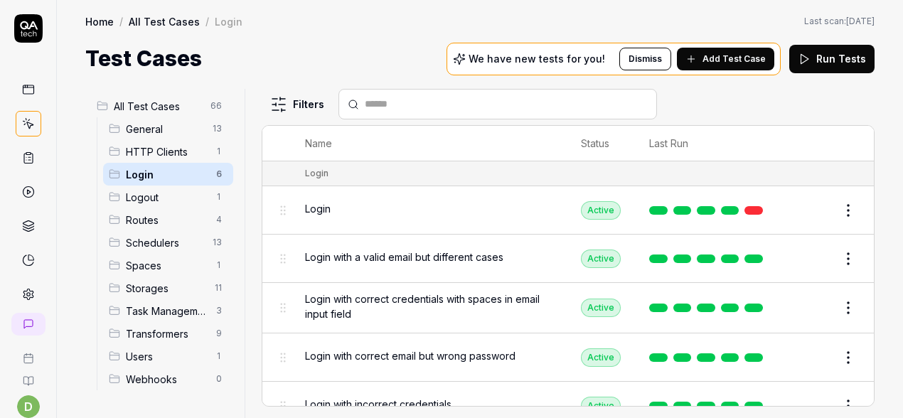 This screenshot has height=418, width=903. What do you see at coordinates (144, 58) in the screenshot?
I see `h1: Test Cases` at bounding box center [144, 58].